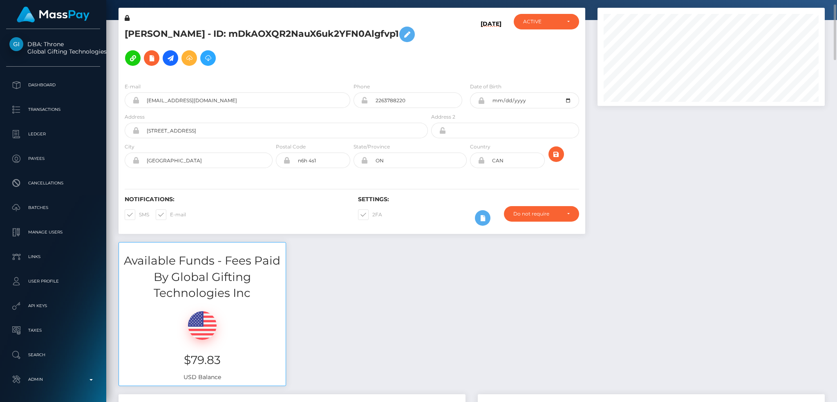 This screenshot has width=837, height=402. What do you see at coordinates (53, 355) in the screenshot?
I see `p: Search` at bounding box center [53, 355].